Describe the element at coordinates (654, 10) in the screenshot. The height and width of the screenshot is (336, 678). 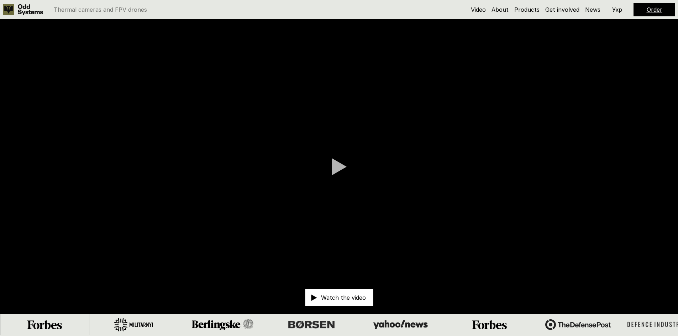
I see `a: Order` at that location.